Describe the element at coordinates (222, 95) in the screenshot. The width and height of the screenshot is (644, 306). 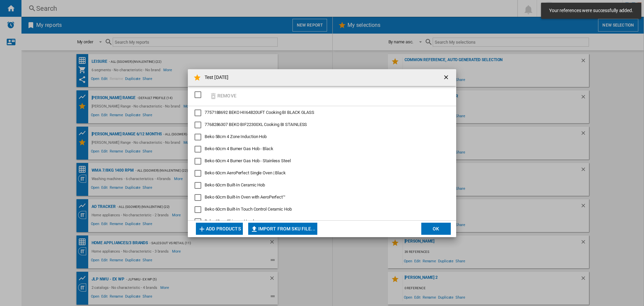
I see `button: Remove` at that location.